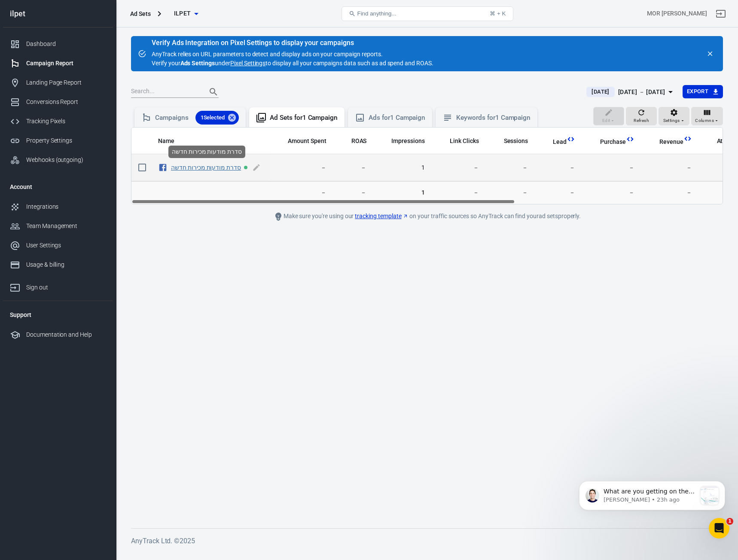 The image size is (738, 560). What do you see at coordinates (66, 226) in the screenshot?
I see `div: Team Management` at bounding box center [66, 226].